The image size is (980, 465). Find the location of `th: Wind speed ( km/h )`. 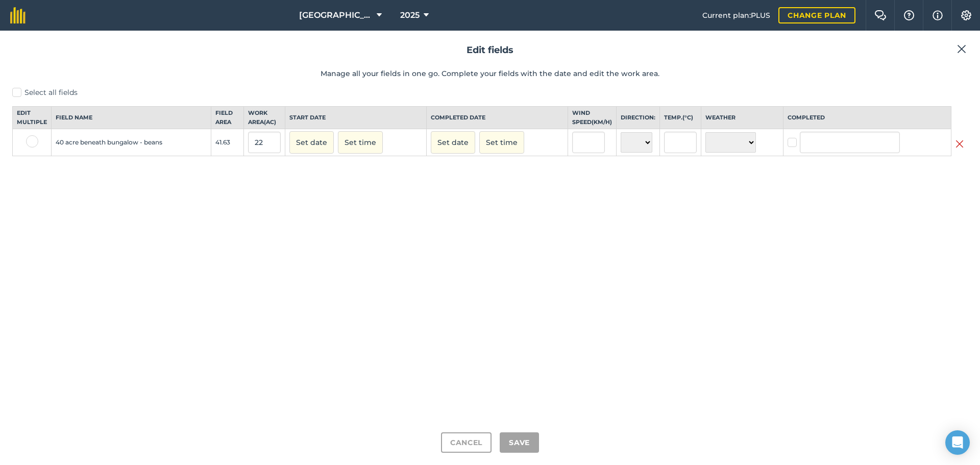

th: Wind speed ( km/h ) is located at coordinates (592, 118).